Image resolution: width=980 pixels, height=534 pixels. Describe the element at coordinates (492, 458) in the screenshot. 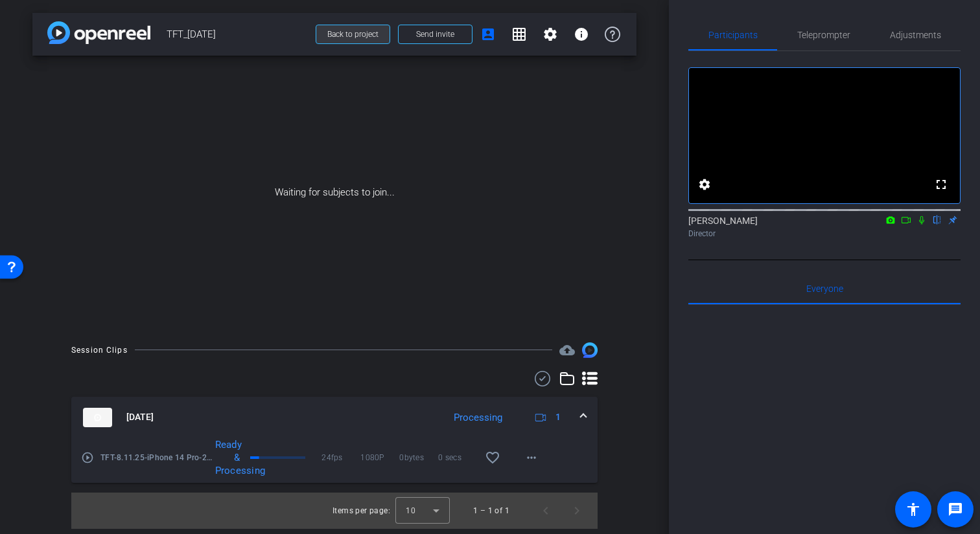

I see `mat-icon: favorite_border` at that location.